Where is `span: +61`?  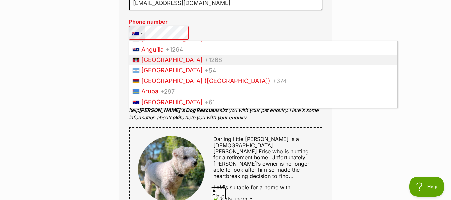 span: +61 is located at coordinates (210, 102).